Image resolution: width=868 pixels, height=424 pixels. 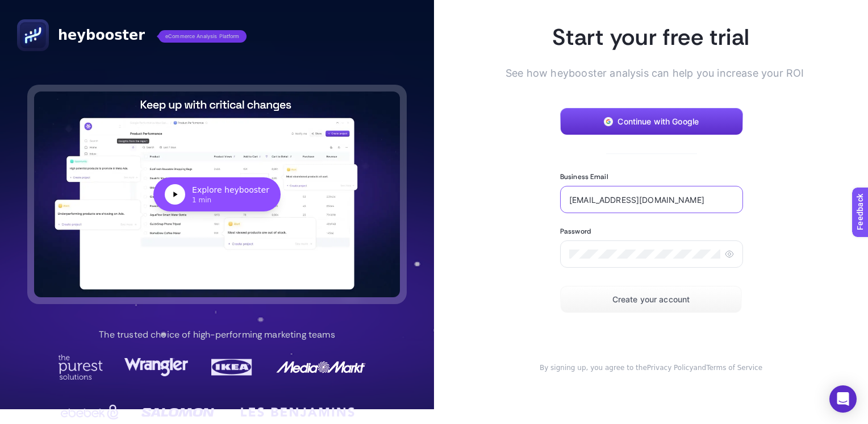 What do you see at coordinates (734, 367) in the screenshot?
I see `a: Terms of Service` at bounding box center [734, 367].